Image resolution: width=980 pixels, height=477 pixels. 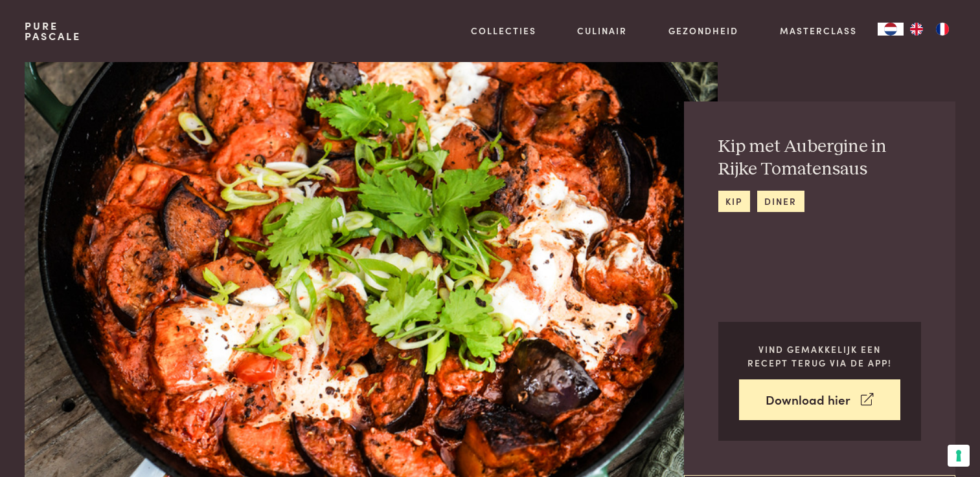 What do you see at coordinates (891, 29) in the screenshot?
I see `a: NL` at bounding box center [891, 29].